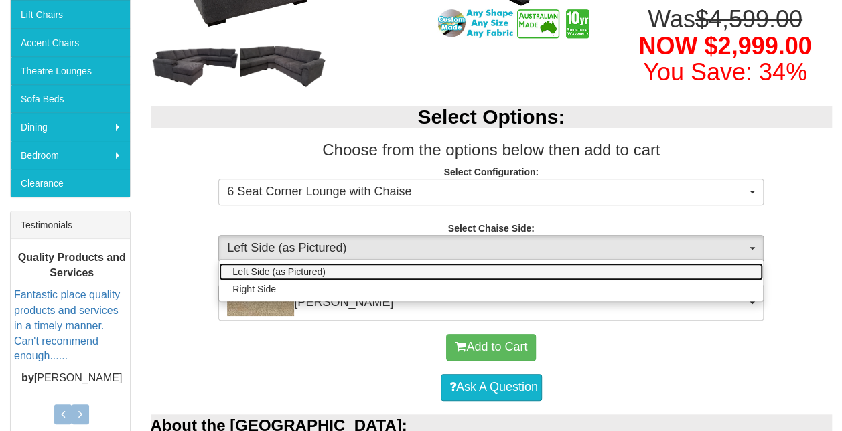 The width and height of the screenshot is (842, 431). What do you see at coordinates (491, 172) in the screenshot?
I see `strong: Select Configuration:` at bounding box center [491, 172].